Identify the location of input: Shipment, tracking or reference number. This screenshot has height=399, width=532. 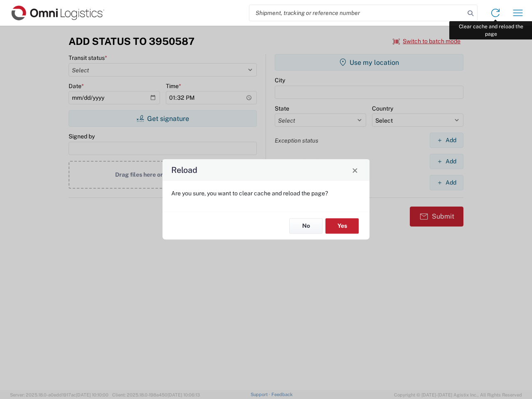
(357, 13).